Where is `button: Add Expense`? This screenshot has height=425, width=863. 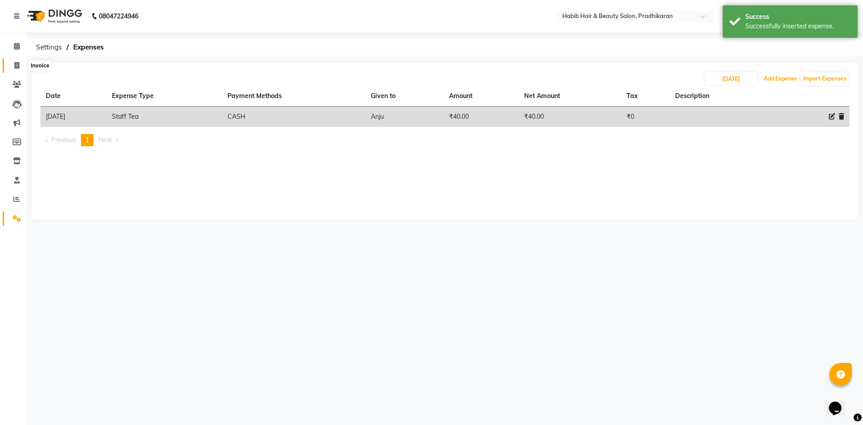
button: Add Expense is located at coordinates (780, 79).